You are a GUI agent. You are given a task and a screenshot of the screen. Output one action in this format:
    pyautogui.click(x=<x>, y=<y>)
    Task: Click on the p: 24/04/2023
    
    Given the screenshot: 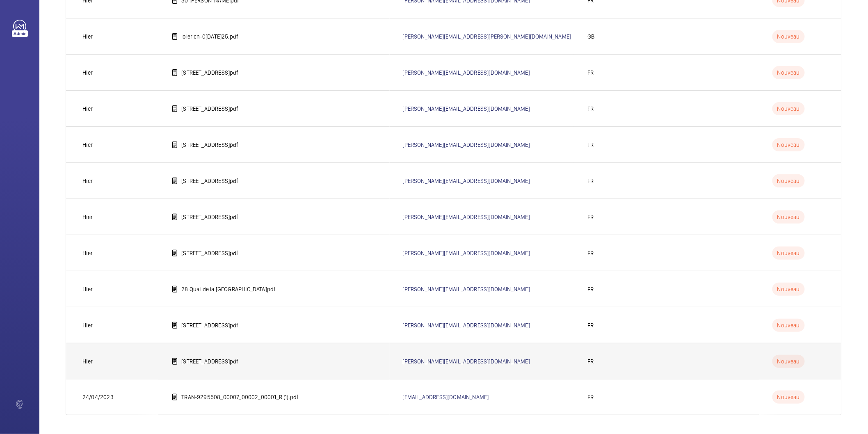 What is the action you would take?
    pyautogui.click(x=98, y=397)
    